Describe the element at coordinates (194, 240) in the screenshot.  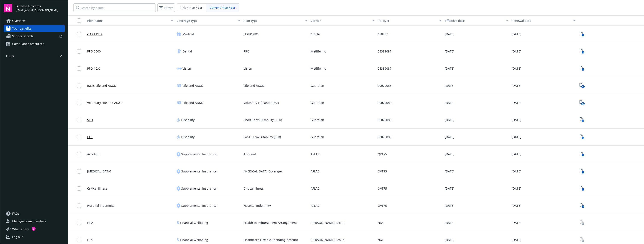
I see `span: Financial Wellbeing` at that location.